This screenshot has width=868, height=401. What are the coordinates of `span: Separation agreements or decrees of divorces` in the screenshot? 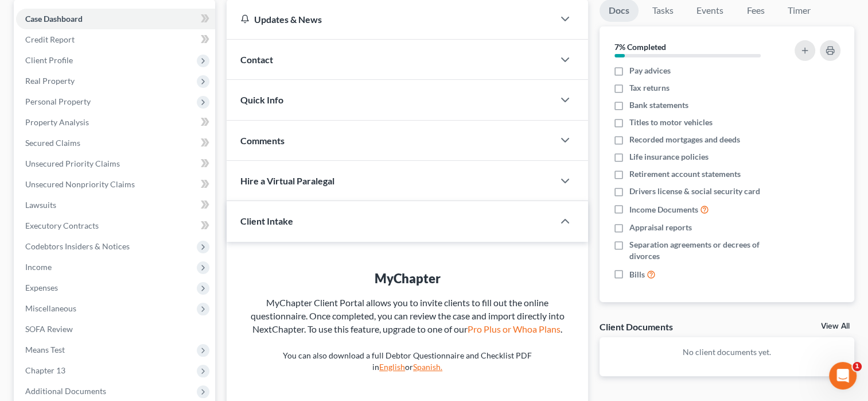 It's located at (705, 251).